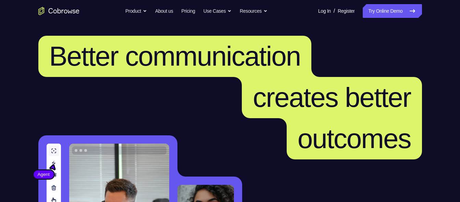 This screenshot has width=460, height=202. What do you see at coordinates (346, 11) in the screenshot?
I see `a: Register` at bounding box center [346, 11].